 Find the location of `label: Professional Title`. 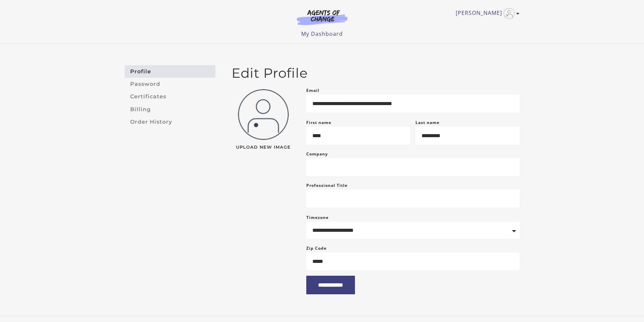

label: Professional Title is located at coordinates (327, 185).